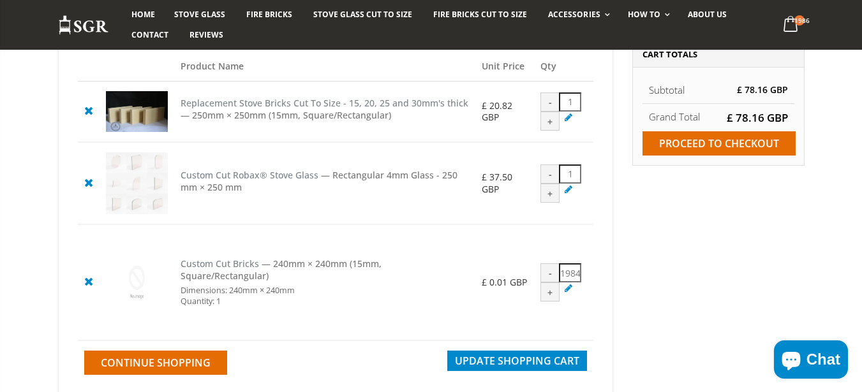 The height and width of the screenshot is (392, 862). Describe the element at coordinates (269, 15) in the screenshot. I see `a: Fire Bricks` at that location.